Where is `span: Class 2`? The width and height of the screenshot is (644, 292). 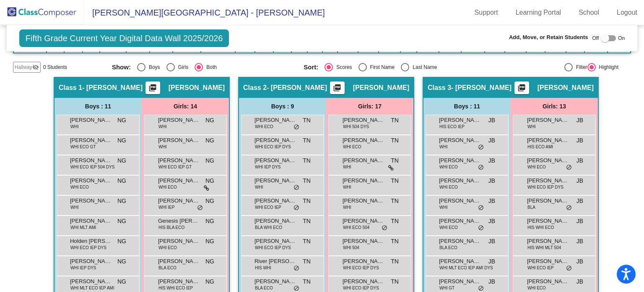
span: Class 2 is located at coordinates (255, 88).